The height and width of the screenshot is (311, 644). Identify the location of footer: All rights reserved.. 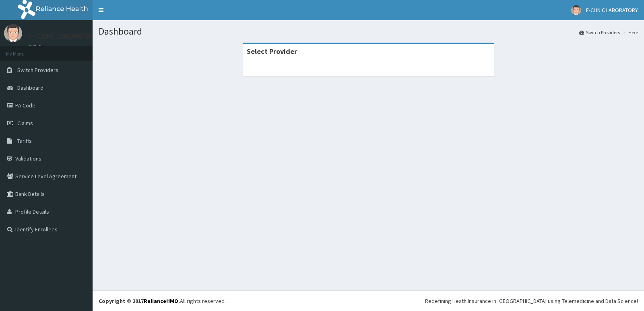
(368, 301).